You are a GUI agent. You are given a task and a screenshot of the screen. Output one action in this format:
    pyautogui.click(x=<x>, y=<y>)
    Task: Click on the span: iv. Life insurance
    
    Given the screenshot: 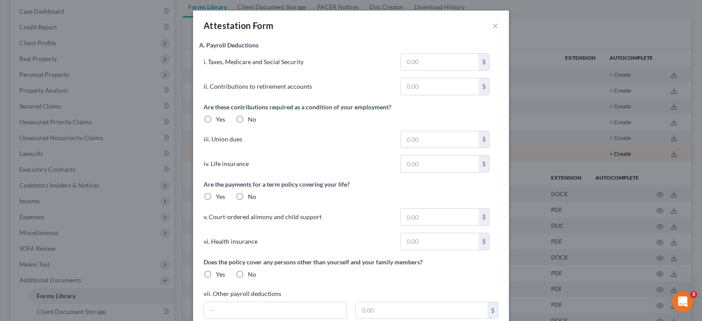 What is the action you would take?
    pyautogui.click(x=298, y=164)
    